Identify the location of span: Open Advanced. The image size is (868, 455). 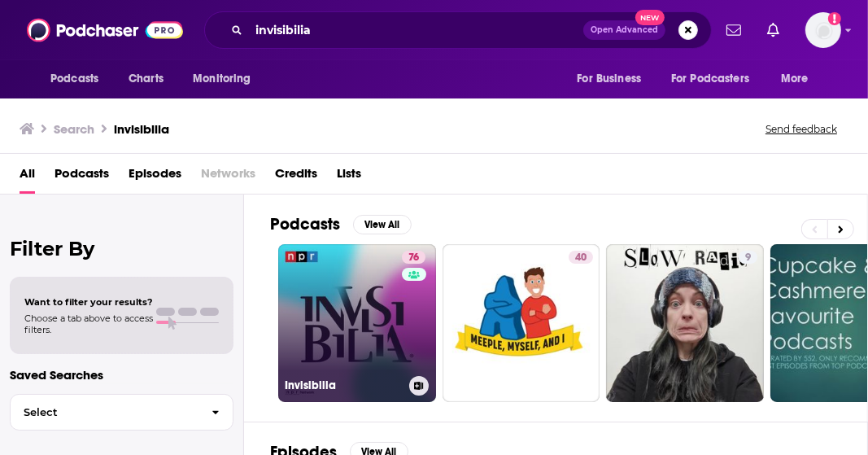
(624, 31).